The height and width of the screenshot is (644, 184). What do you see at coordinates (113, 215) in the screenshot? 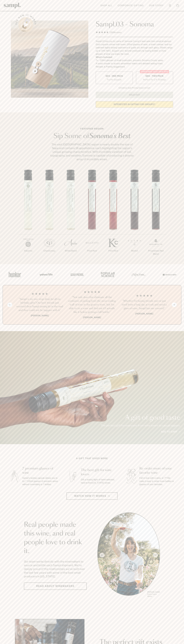
I see `li: 5 / 7` at bounding box center [113, 215].